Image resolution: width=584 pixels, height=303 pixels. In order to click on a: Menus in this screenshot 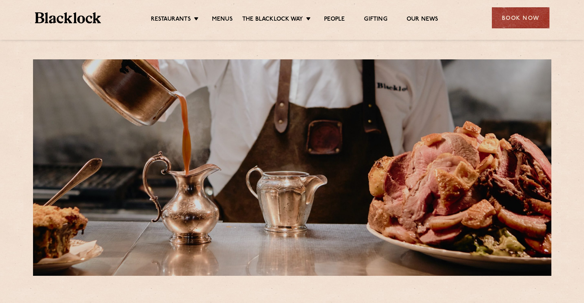, I will do `click(222, 20)`.